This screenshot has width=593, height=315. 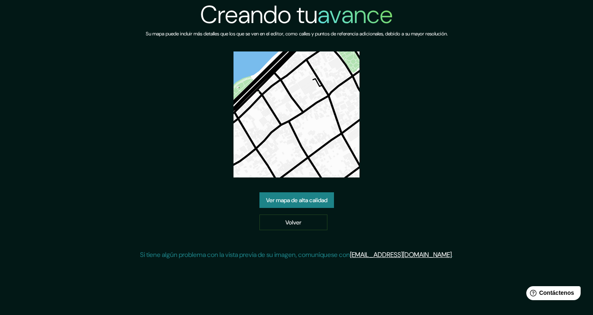 What do you see at coordinates (245, 255) in the screenshot?
I see `font: Si tiene algún problema con la vista previa de su imagen, comuníquese con` at bounding box center [245, 255].